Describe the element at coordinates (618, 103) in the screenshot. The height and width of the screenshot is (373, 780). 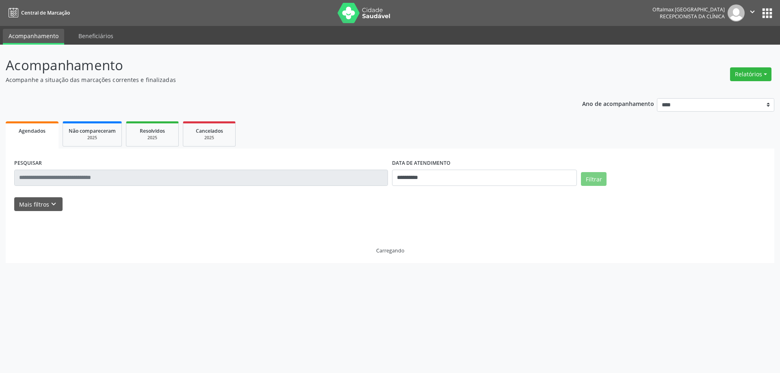
I see `p: Ano de acompanhamento` at that location.